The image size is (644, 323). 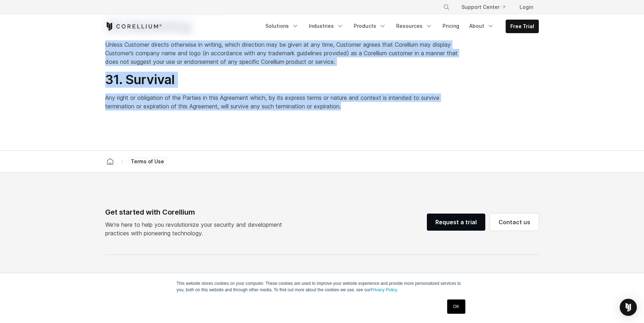 I want to click on a: Contact us, so click(x=514, y=222).